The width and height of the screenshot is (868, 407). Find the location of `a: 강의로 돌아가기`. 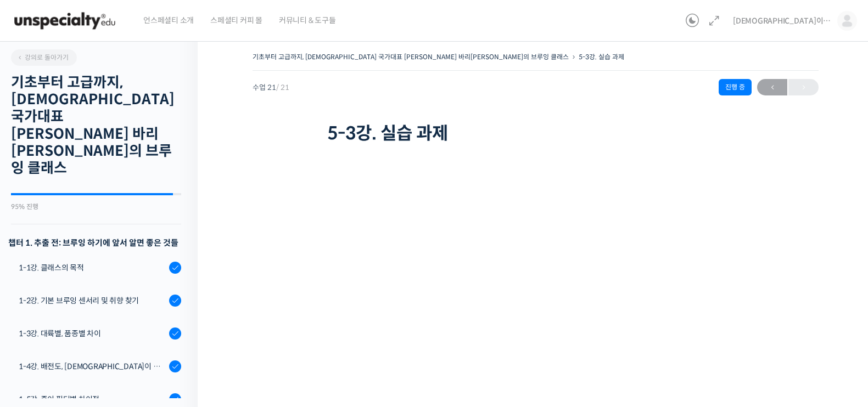

a: 강의로 돌아가기 is located at coordinates (44, 58).